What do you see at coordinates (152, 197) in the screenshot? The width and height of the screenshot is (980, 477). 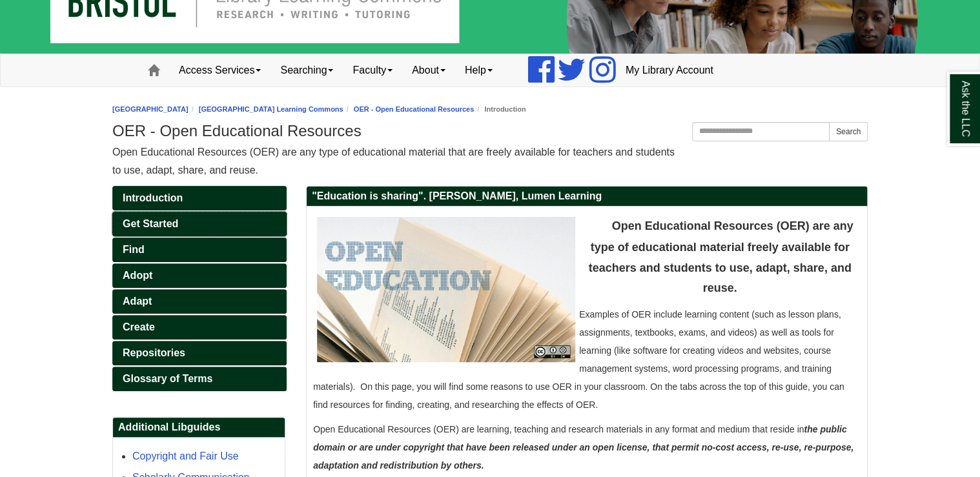 I see `span: Introduction` at bounding box center [152, 197].